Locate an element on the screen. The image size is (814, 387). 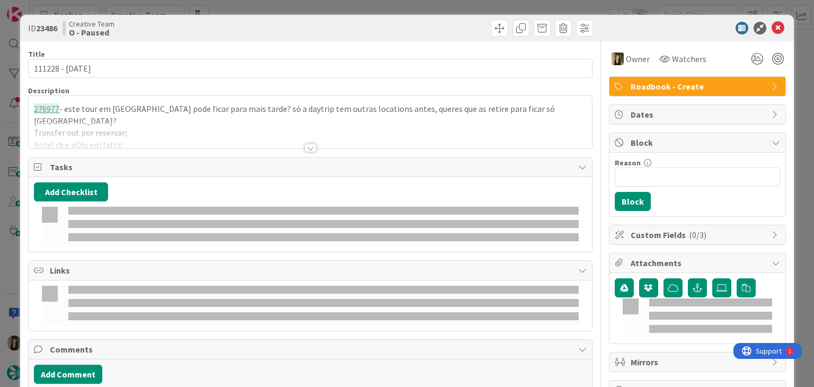
span: Dates is located at coordinates (699, 114).